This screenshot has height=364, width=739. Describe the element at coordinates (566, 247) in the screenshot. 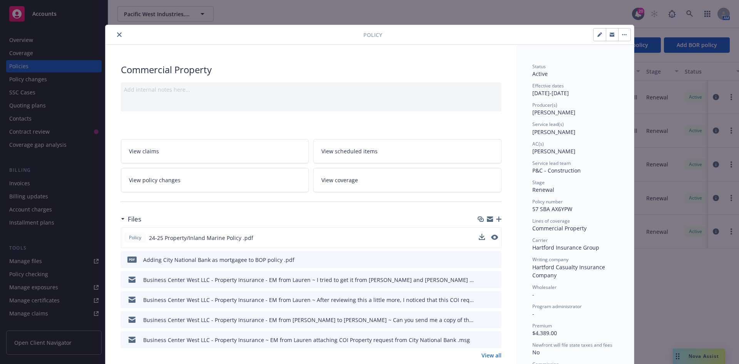

I see `span: Hartford Insurance Group` at that location.